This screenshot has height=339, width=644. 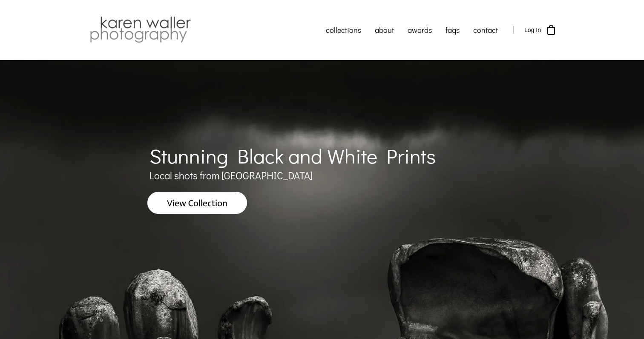 What do you see at coordinates (453, 30) in the screenshot?
I see `a: faqs` at bounding box center [453, 30].